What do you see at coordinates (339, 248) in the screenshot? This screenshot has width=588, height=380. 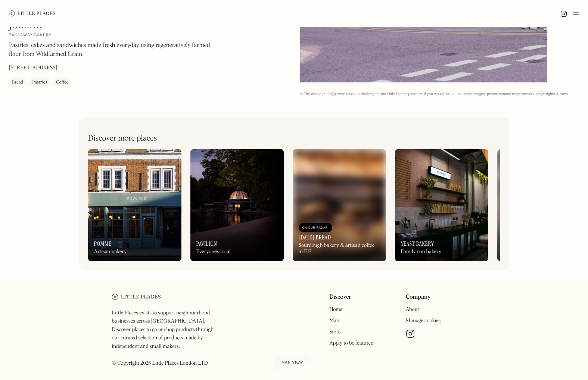 I see `div: Sourdough bakery & artisan coffee in E17` at bounding box center [339, 248].